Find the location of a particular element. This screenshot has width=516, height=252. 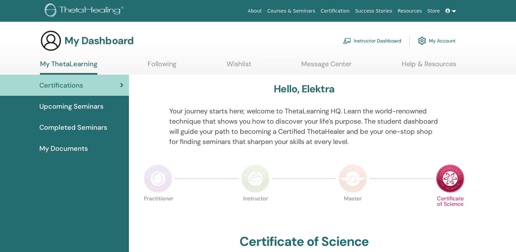

span: Completed Seminars is located at coordinates (73, 127).